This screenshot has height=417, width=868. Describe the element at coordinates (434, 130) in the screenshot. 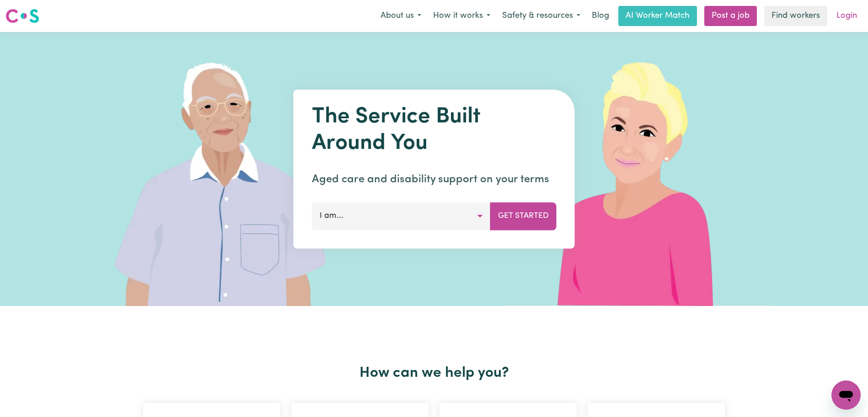

I see `h1: The Service Built Around You` at that location.